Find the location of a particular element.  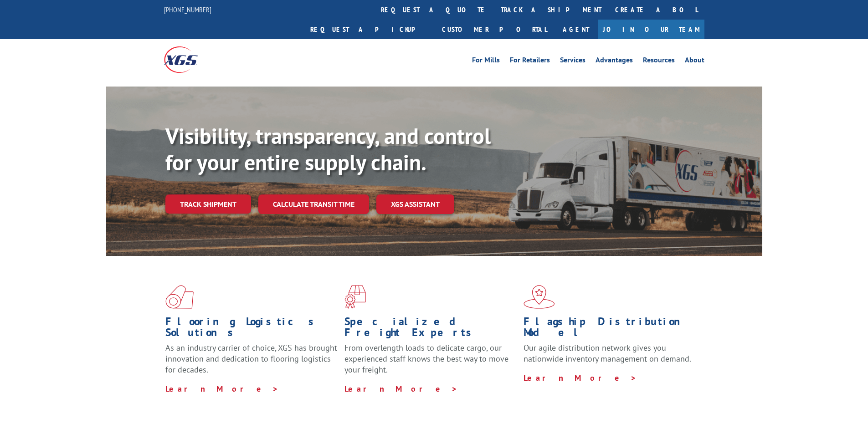

h1: Flagship Distribution Model is located at coordinates (610, 329).